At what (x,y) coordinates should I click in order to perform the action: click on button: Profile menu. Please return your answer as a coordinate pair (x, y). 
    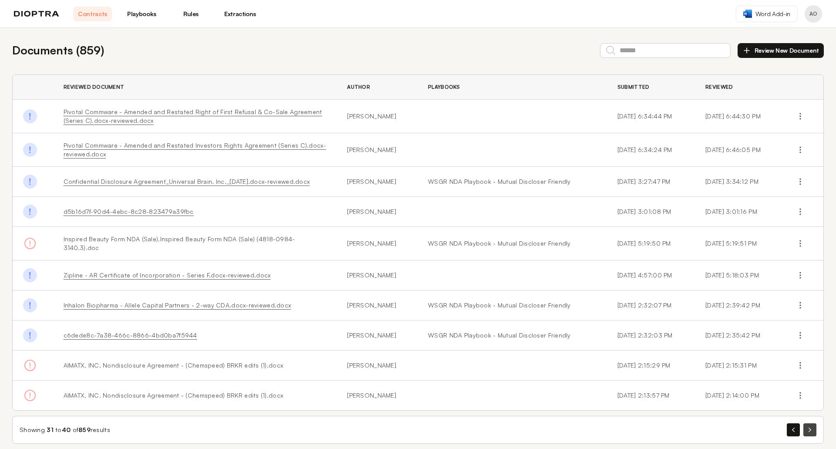
    Looking at the image, I should click on (814, 14).